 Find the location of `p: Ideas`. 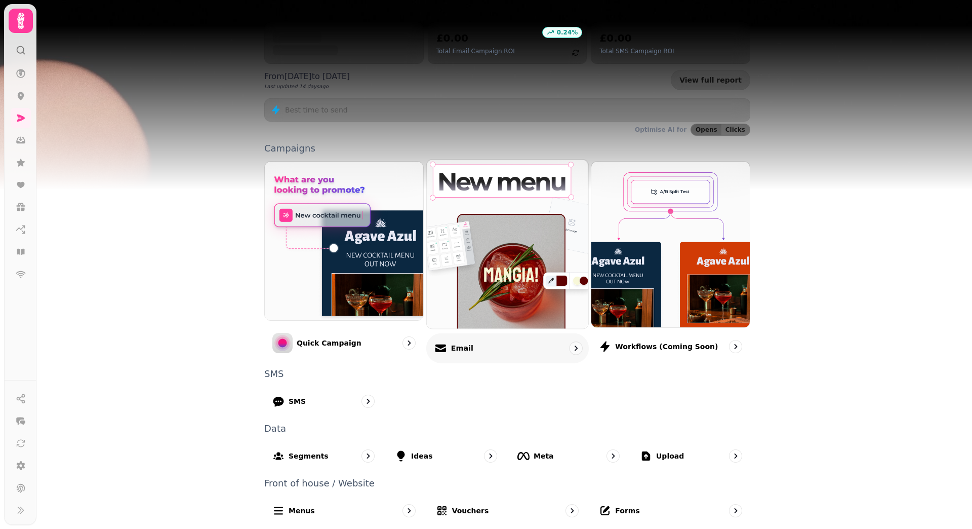

p: Ideas is located at coordinates (422, 456).